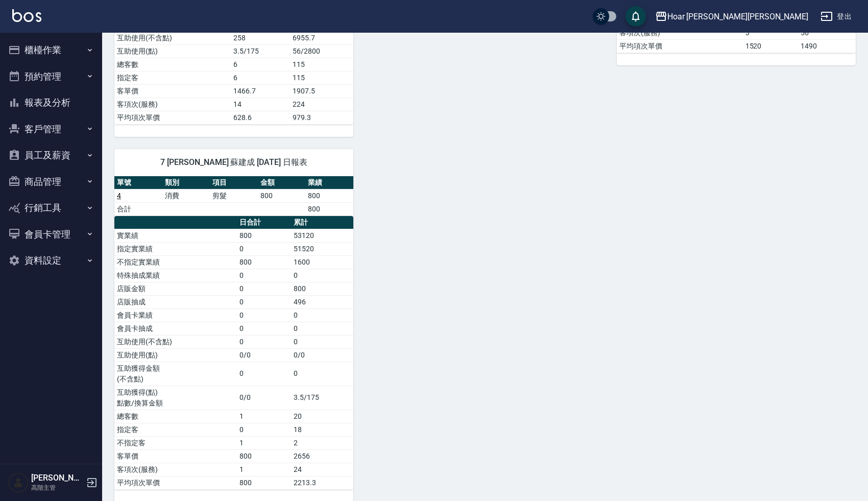 The width and height of the screenshot is (868, 501). Describe the element at coordinates (322, 249) in the screenshot. I see `td: 51520` at that location.